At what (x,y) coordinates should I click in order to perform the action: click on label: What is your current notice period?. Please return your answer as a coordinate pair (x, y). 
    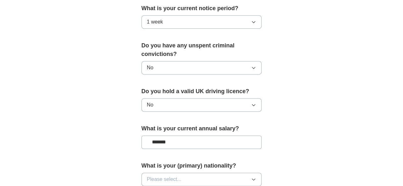
    Looking at the image, I should click on (202, 8).